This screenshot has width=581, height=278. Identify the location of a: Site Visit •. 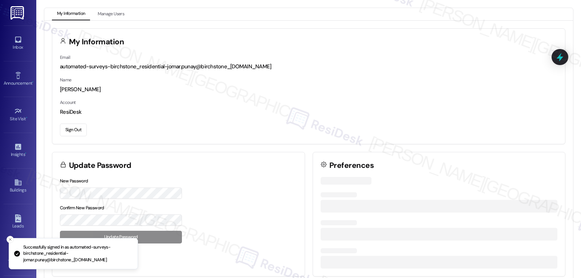
(18, 115).